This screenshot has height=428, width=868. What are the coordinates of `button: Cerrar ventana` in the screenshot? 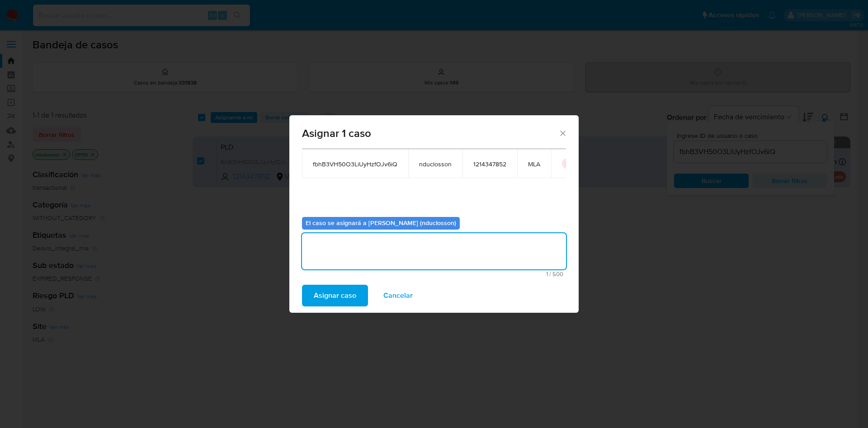 It's located at (563, 133).